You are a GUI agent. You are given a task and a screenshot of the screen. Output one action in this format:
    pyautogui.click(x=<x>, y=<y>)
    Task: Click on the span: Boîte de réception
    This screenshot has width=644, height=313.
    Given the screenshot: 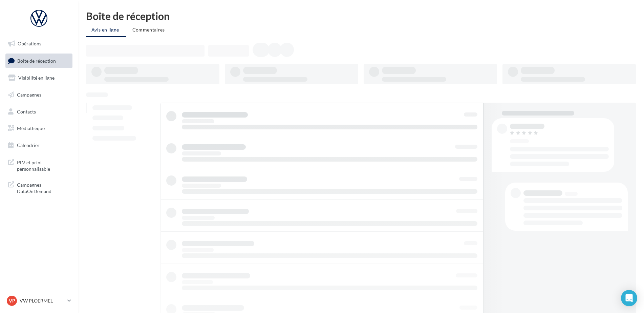 What is the action you would take?
    pyautogui.click(x=37, y=60)
    